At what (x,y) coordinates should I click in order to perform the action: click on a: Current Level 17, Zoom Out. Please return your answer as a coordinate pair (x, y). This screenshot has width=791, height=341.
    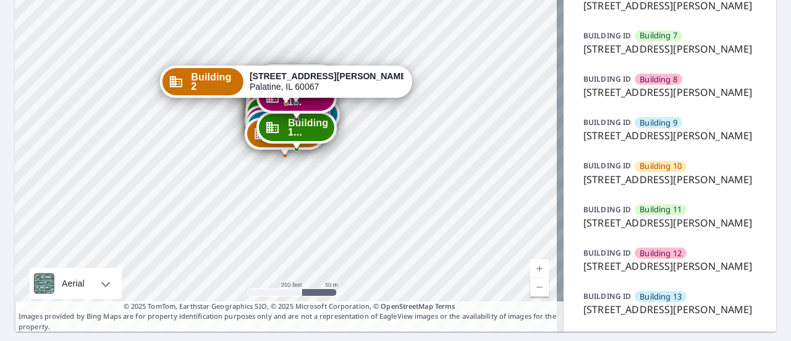
    Looking at the image, I should click on (540, 287).